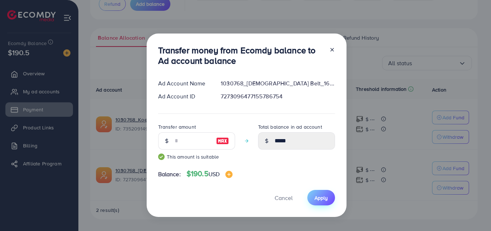  What do you see at coordinates (210, 173) in the screenshot?
I see `h4: $190.5` at bounding box center [210, 173].